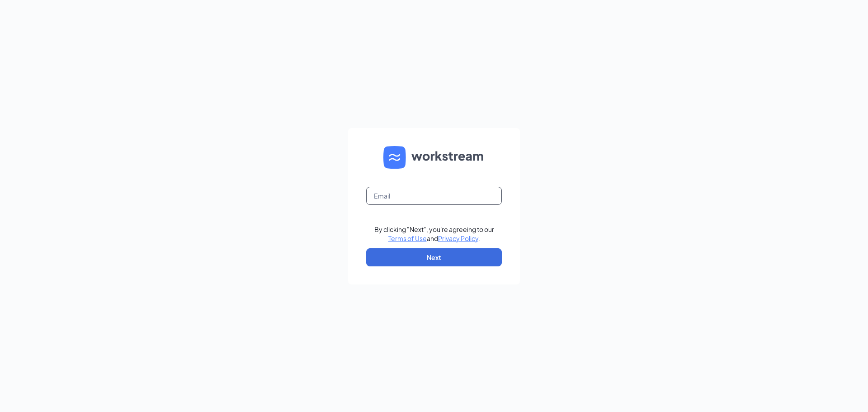  Describe the element at coordinates (434, 233) in the screenshot. I see `div: By clicking "Next", you're agreeing to our and .` at that location.